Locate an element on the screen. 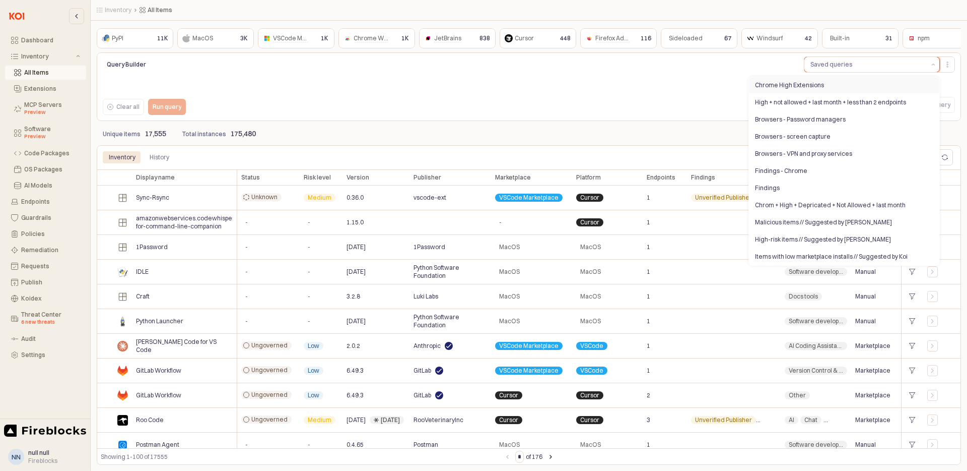 The image size is (967, 471). span: 1Password is located at coordinates (429, 247).